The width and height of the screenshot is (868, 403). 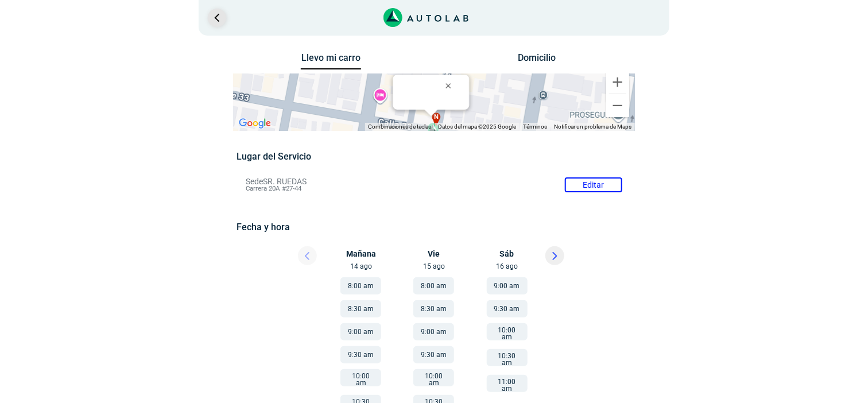 I want to click on button: Domicilio, so click(x=536, y=60).